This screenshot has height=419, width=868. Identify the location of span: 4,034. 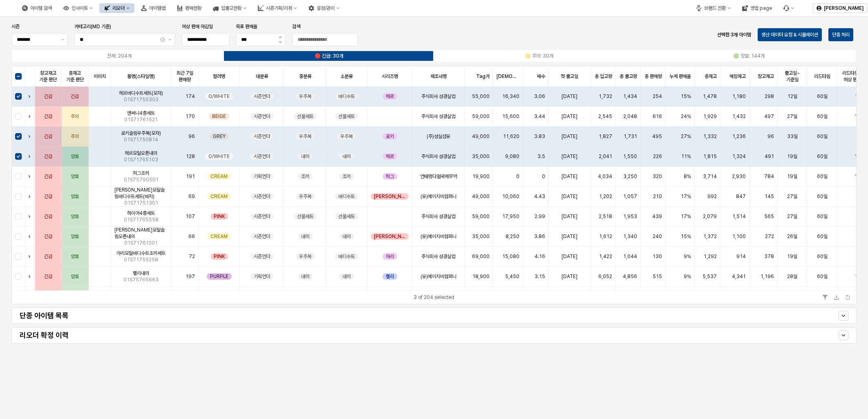
(605, 177).